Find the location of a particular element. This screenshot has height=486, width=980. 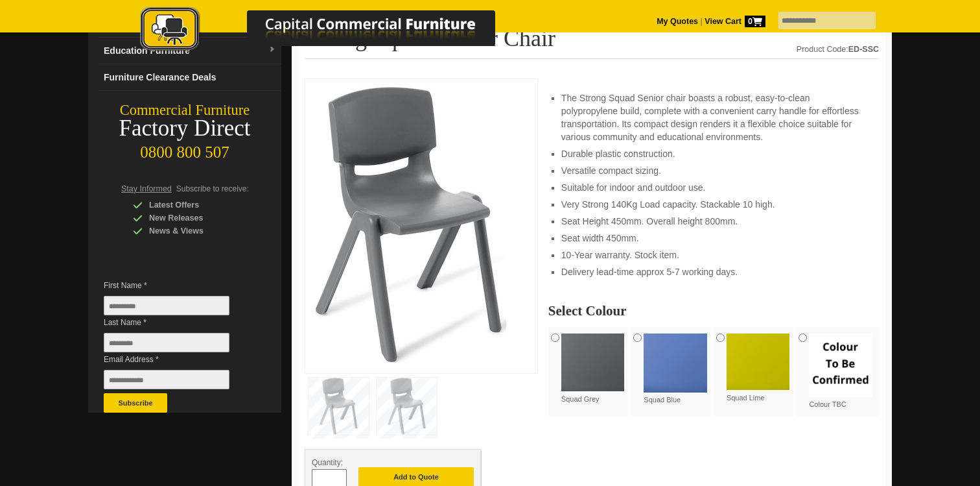

label: Squad Grey is located at coordinates (593, 368).